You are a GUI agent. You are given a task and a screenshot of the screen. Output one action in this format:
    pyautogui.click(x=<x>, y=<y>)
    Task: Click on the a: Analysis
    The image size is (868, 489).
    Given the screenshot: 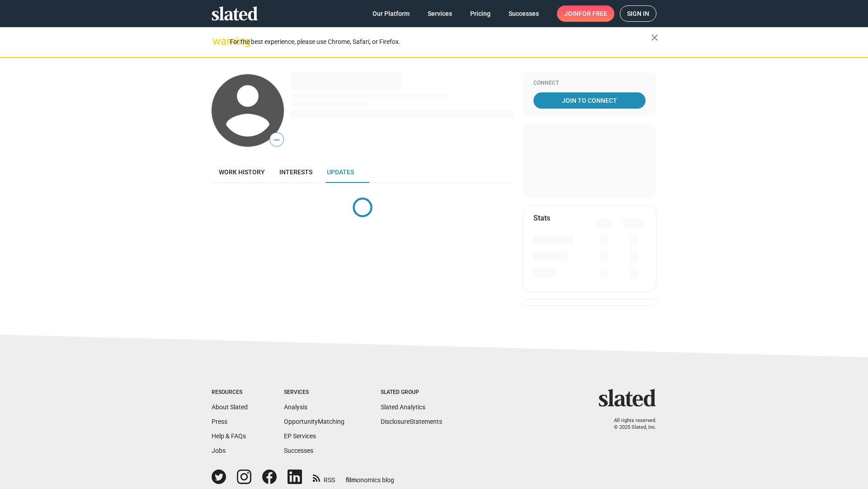 What is the action you would take?
    pyautogui.click(x=296, y=407)
    